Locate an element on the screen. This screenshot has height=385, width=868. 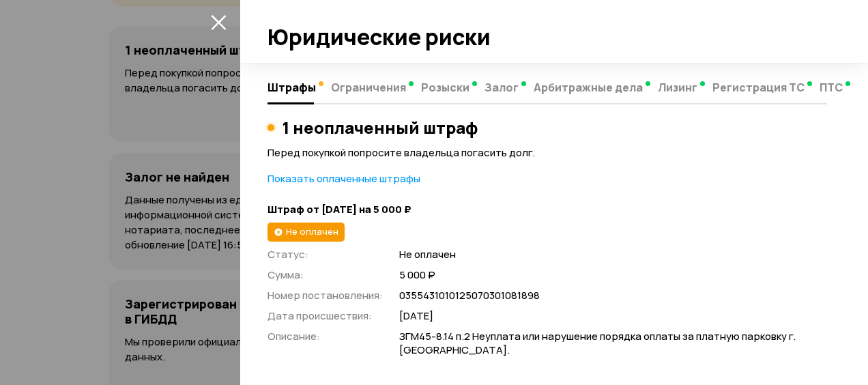
h3: 1 неоплаченный штраф is located at coordinates (380, 128).